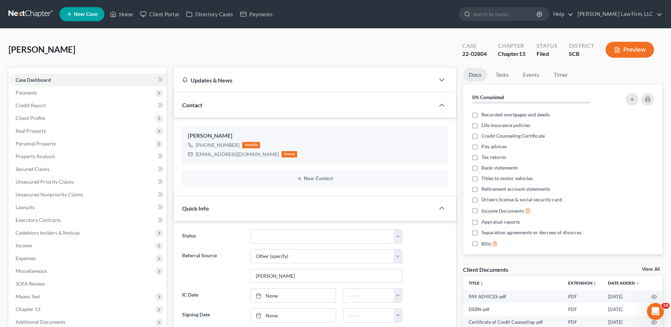  What do you see at coordinates (160, 14) in the screenshot?
I see `a: Client Portal` at bounding box center [160, 14].